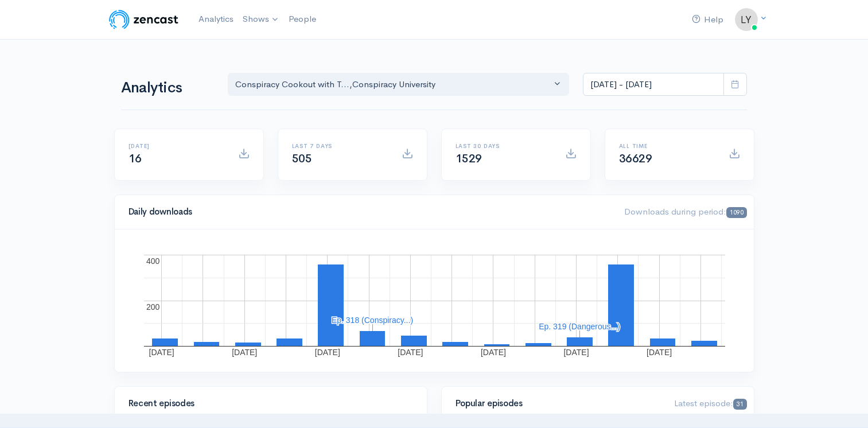 The image size is (868, 428). What do you see at coordinates (393, 85) in the screenshot?
I see `div: Conspiracy Cookout with T... , Conspiracy University` at bounding box center [393, 85].